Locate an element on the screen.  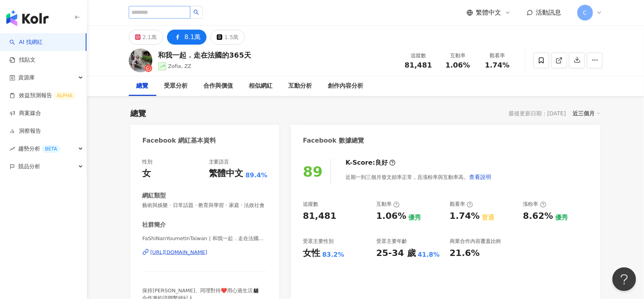
div: 互動分析 is located at coordinates (301, 86).